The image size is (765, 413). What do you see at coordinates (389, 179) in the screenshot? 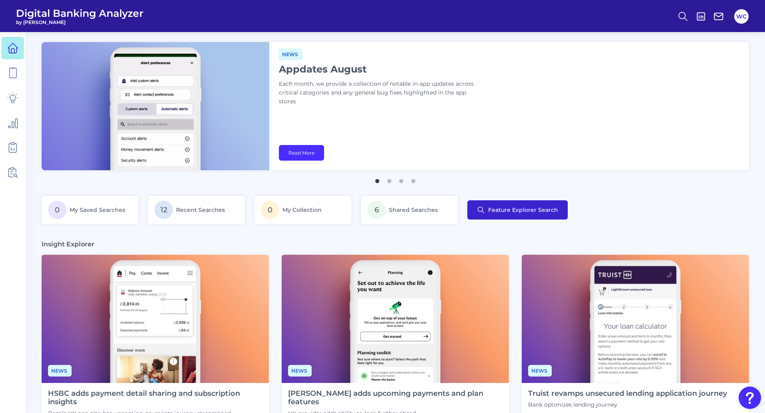
I see `button: 2` at bounding box center [389, 179].